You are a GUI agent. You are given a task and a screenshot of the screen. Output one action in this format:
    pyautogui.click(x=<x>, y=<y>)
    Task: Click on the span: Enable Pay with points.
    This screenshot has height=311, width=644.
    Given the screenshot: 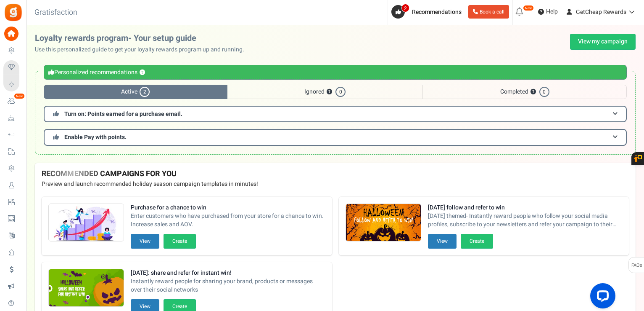 What is the action you would take?
    pyautogui.click(x=96, y=137)
    